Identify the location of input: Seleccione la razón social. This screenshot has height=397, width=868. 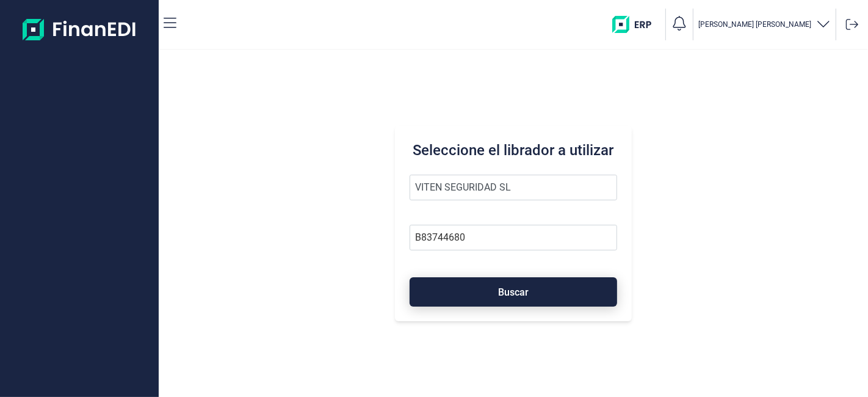
(513, 187).